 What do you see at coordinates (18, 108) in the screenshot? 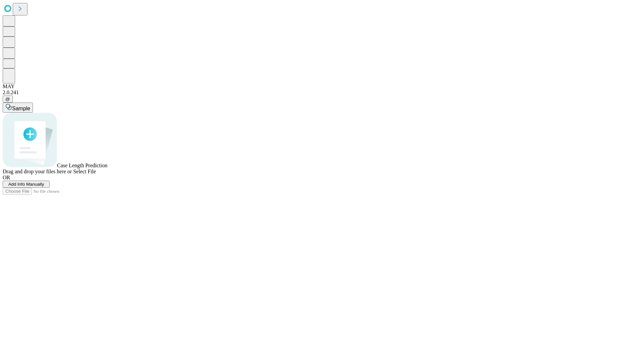
I see `button: Sample` at bounding box center [18, 108].